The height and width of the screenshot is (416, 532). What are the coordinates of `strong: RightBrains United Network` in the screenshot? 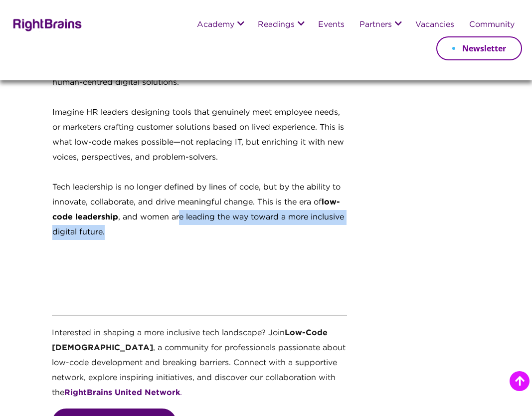 It's located at (122, 393).